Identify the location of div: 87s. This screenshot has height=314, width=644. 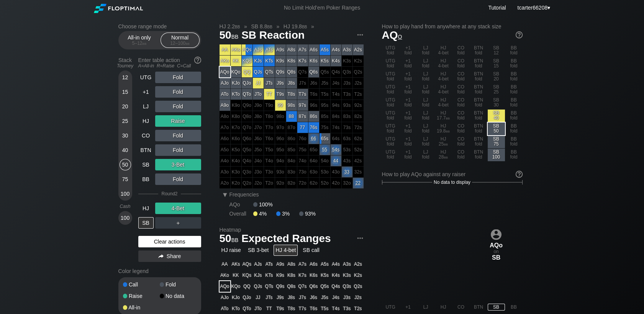
(303, 116).